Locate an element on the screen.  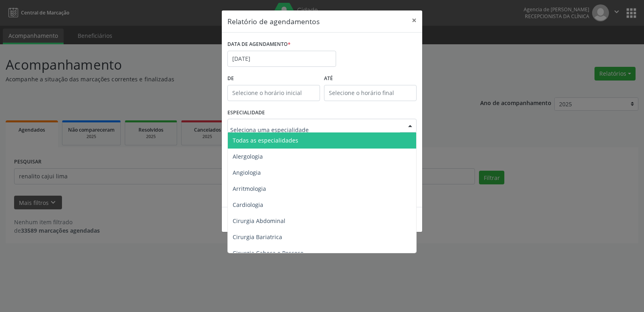
input: Selecione uma data ou intervalo is located at coordinates (282, 59).